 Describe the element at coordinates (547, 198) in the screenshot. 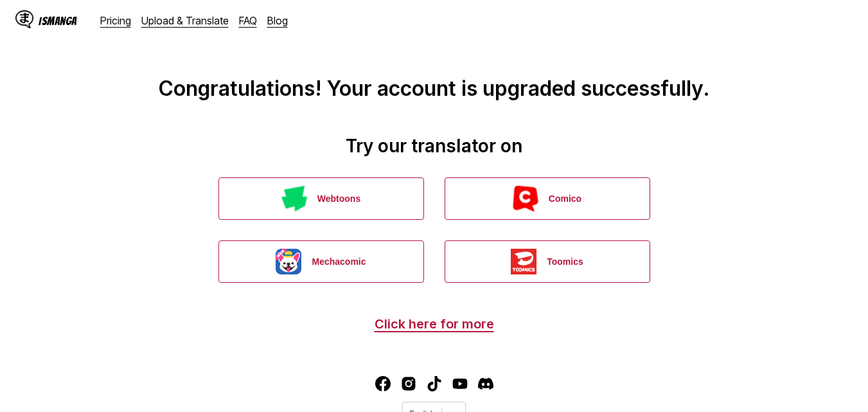

I see `button: Comico` at that location.